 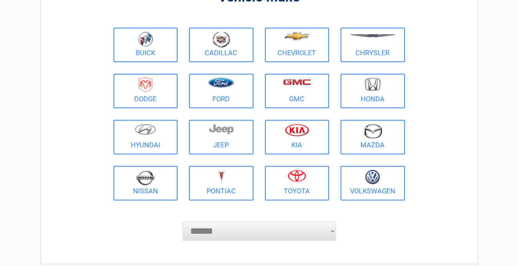 I want to click on img: cadillac, so click(x=221, y=40).